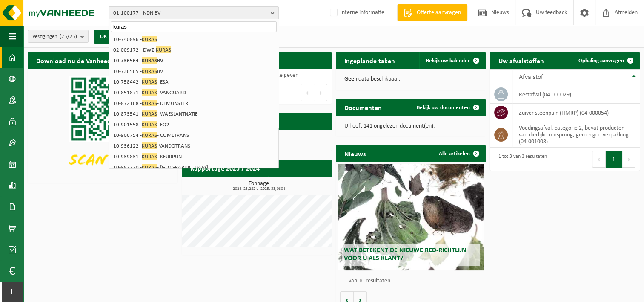 Image resolution: width=644 pixels, height=302 pixels. Describe the element at coordinates (194, 125) in the screenshot. I see `li: 10-901558 - - EQ2` at that location.